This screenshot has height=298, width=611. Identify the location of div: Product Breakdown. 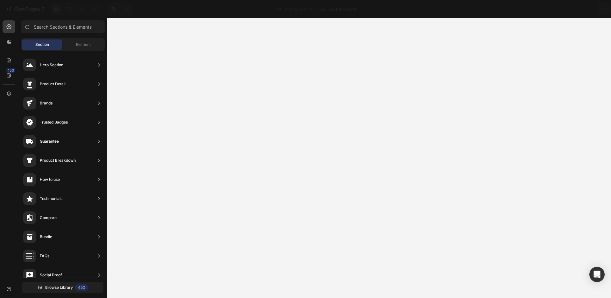
(58, 160).